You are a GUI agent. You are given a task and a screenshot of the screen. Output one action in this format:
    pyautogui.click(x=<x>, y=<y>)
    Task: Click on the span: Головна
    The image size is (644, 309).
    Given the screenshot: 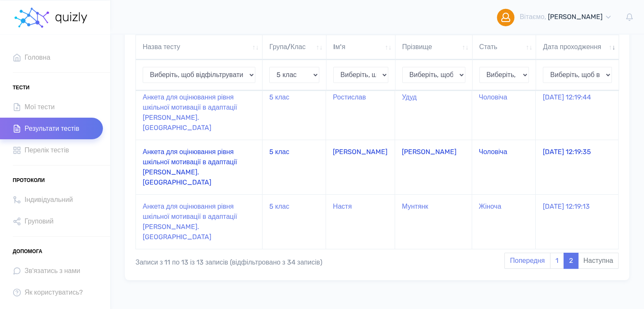 What is the action you would take?
    pyautogui.click(x=37, y=57)
    